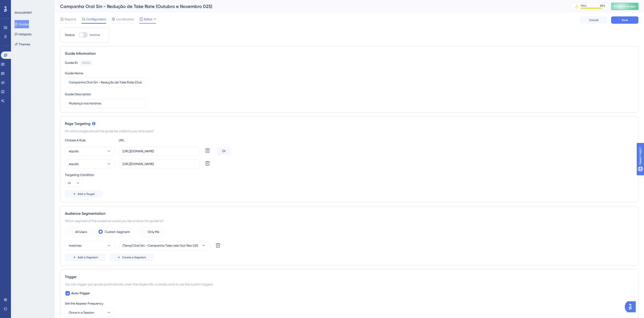 The width and height of the screenshot is (644, 318). Describe the element at coordinates (5, 7) in the screenshot. I see `img: launcher-image-alternative-text` at that location.